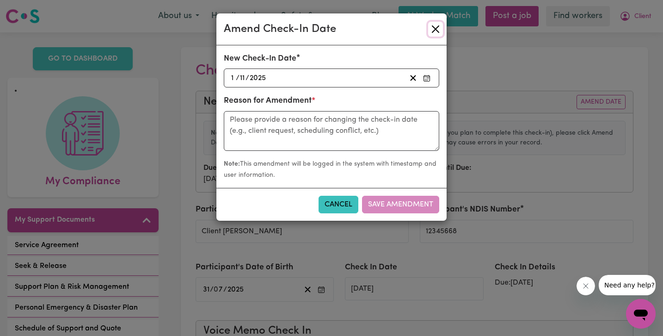  I want to click on label: New Check-In Date, so click(260, 59).